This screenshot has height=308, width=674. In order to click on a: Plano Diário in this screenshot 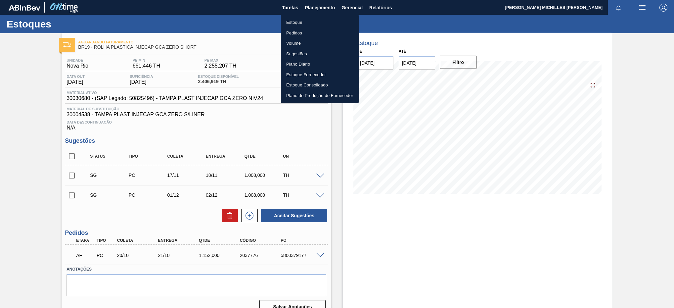, I will do `click(320, 64)`.